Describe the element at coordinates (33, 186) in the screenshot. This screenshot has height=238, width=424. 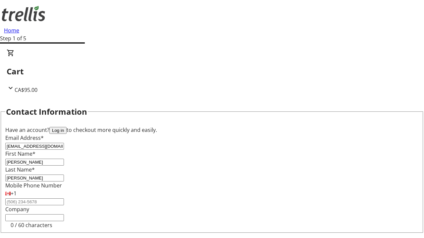
I see `label: Mobile Phone Number` at that location.